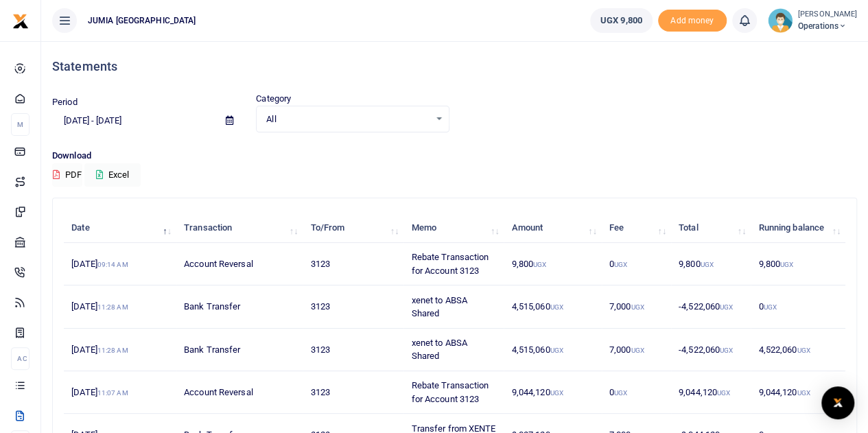  Describe the element at coordinates (240, 228) in the screenshot. I see `th: Transaction: activate to sort column ascending` at that location.